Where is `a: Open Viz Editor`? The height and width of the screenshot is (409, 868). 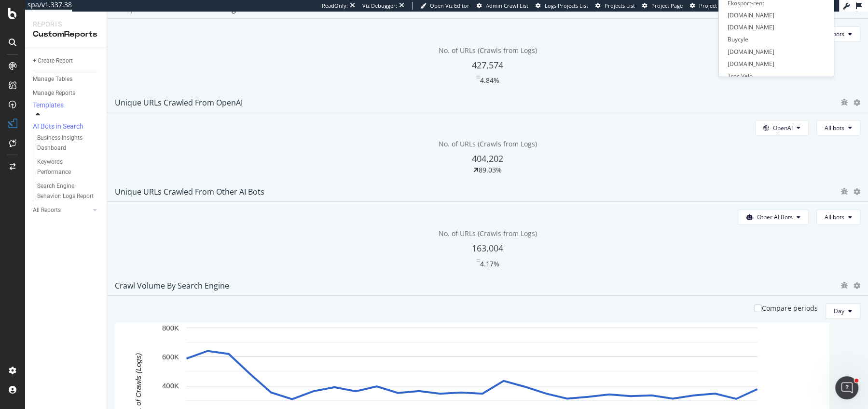 a: Open Viz Editor is located at coordinates (445, 5).